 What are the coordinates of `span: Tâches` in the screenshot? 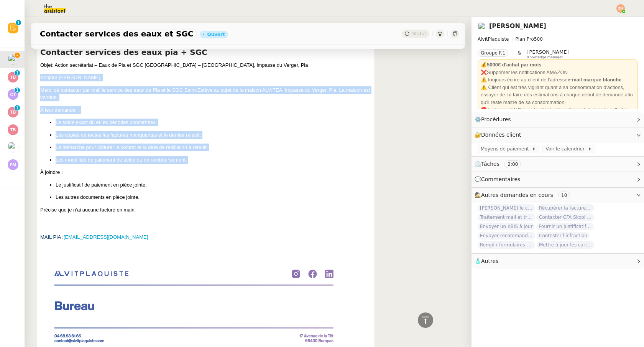 It's located at (490, 164).